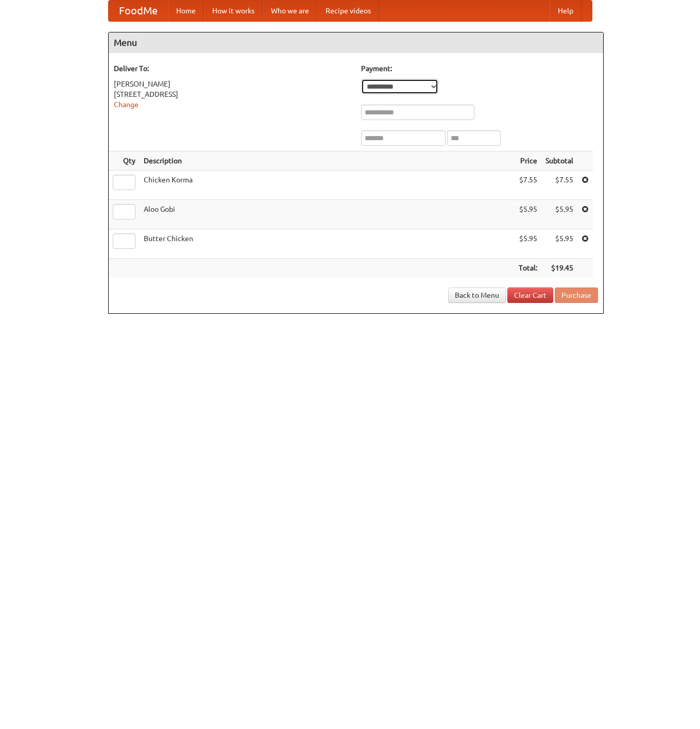  Describe the element at coordinates (559, 268) in the screenshot. I see `th: $19.45` at that location.